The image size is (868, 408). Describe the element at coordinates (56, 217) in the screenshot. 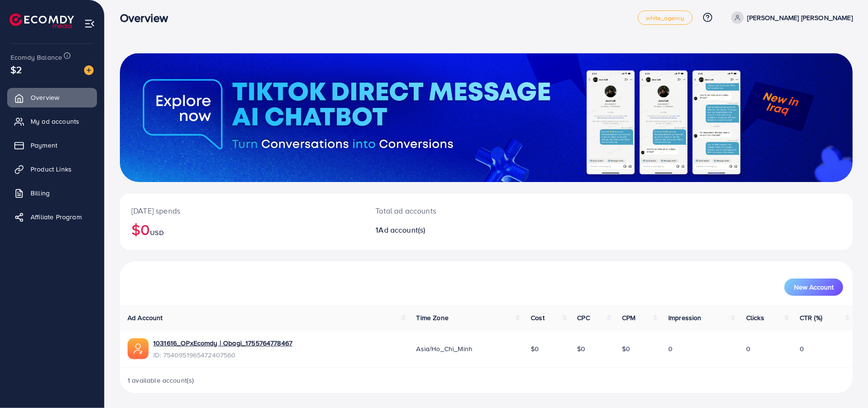

I see `span: Affiliate Program` at that location.